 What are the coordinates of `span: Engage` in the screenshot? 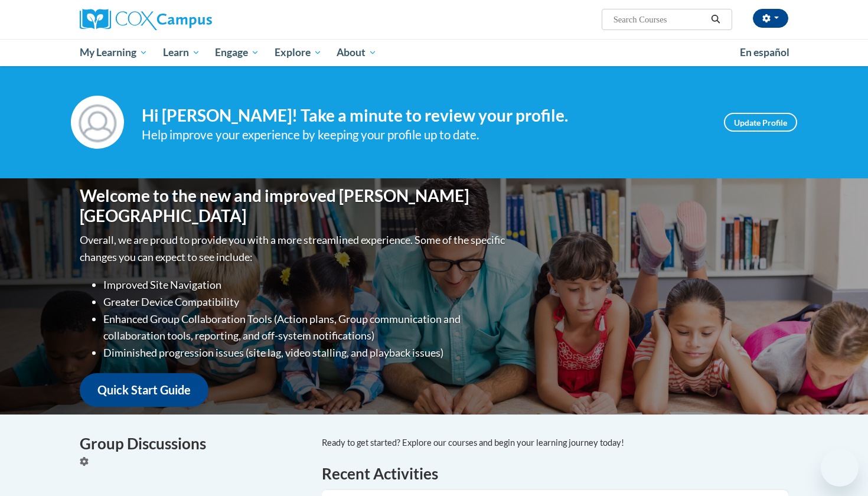 It's located at (236, 53).